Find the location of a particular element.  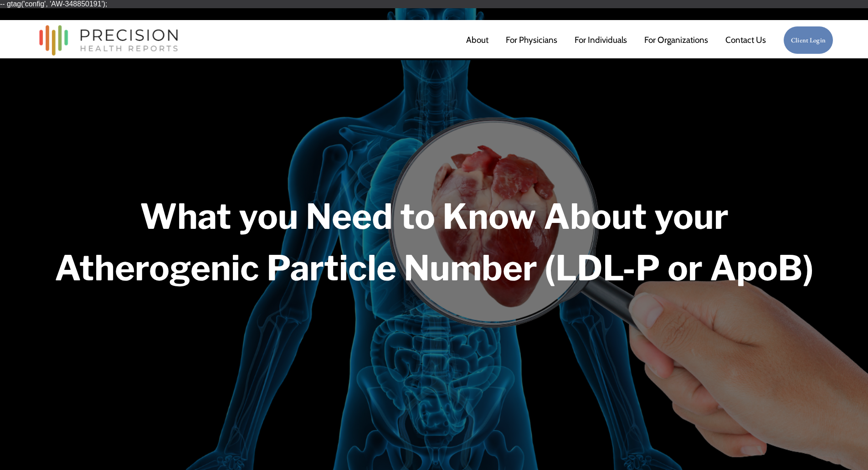

a: For Individuals is located at coordinates (601, 40).